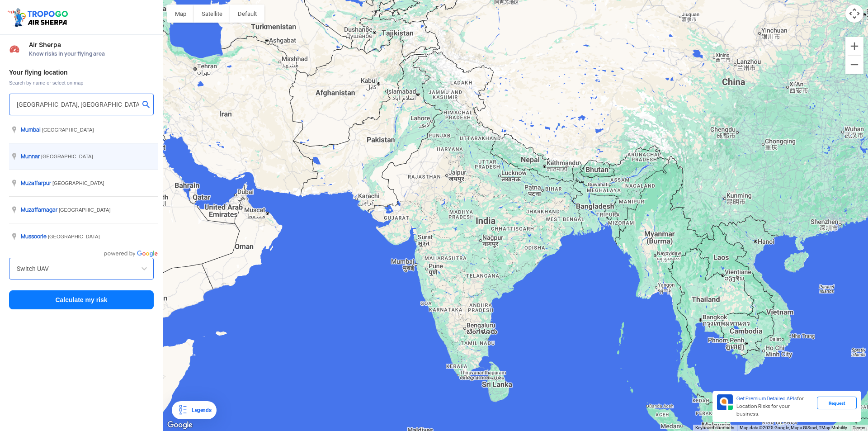 This screenshot has height=431, width=868. What do you see at coordinates (78, 105) in the screenshot?
I see `input: Search your flying location` at bounding box center [78, 105].